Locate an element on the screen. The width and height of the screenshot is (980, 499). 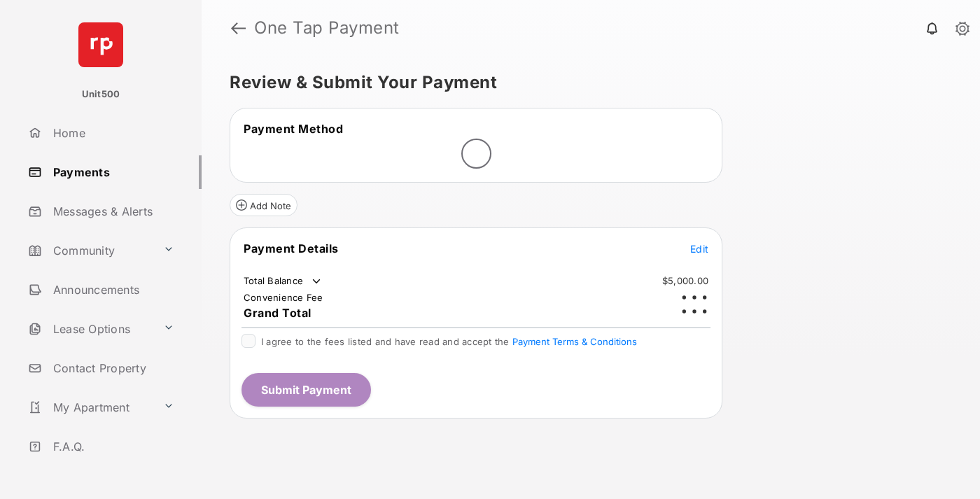
span: I agree to the fees listed and have read and accept the is located at coordinates (449, 342).